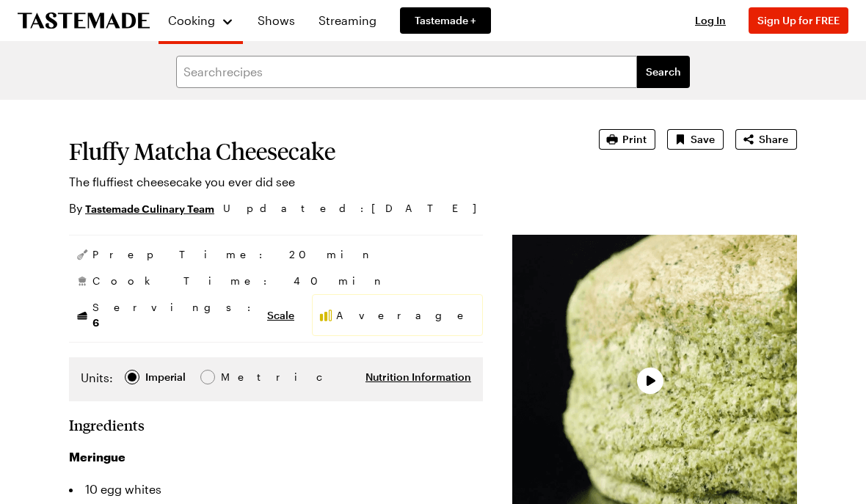 This screenshot has width=866, height=504. Describe the element at coordinates (141, 208) in the screenshot. I see `p: By` at that location.